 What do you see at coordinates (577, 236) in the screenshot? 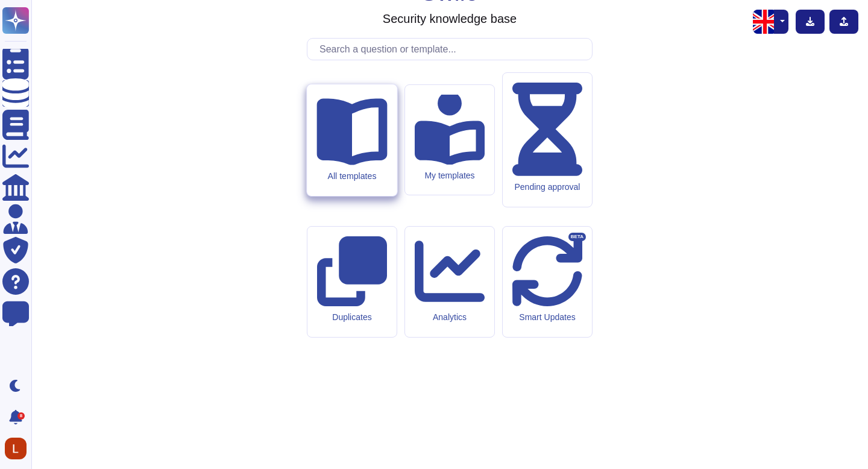
I see `div: BETA` at bounding box center [577, 236].